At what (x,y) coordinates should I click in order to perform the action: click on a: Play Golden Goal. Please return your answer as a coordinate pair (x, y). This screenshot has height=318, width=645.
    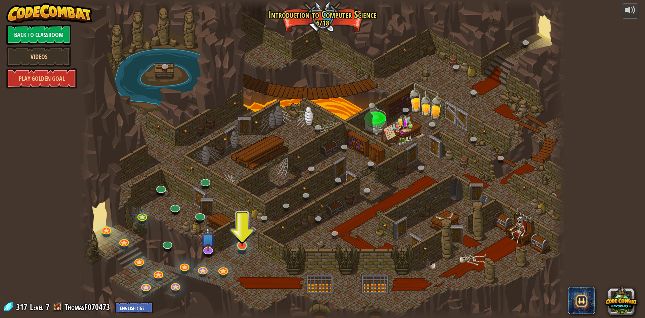
    Looking at the image, I should click on (42, 78).